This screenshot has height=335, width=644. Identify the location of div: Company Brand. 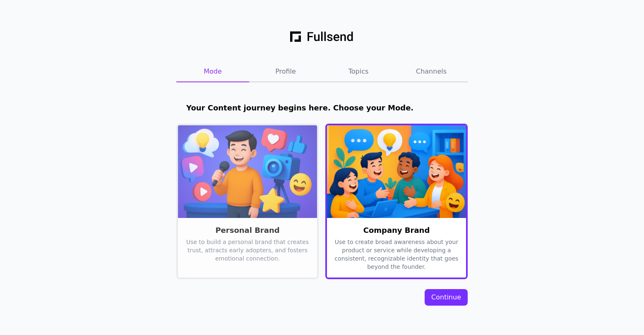
(397, 230).